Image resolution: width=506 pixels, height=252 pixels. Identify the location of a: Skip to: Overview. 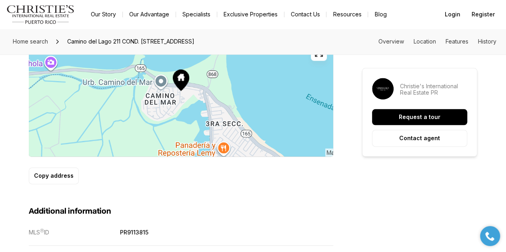
(391, 41).